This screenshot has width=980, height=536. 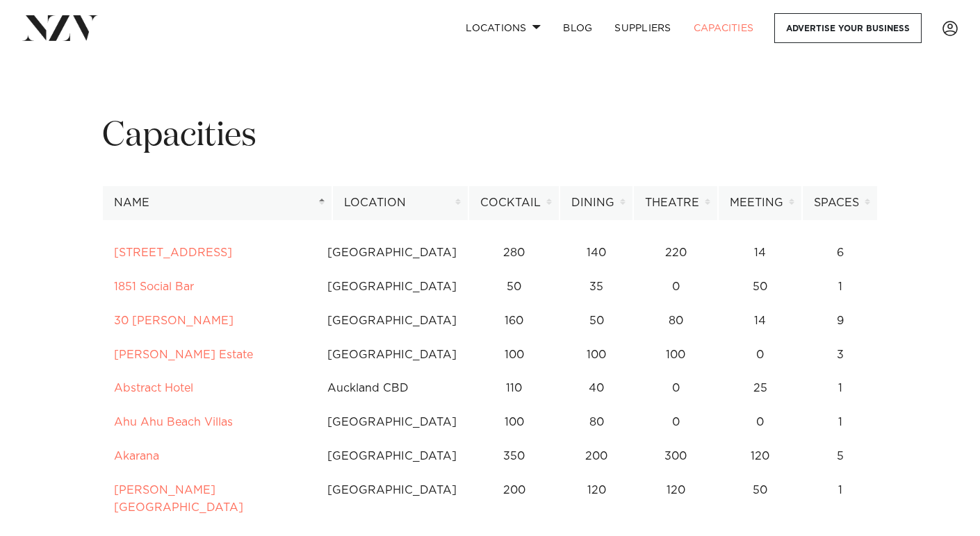 I want to click on td: 160, so click(x=514, y=321).